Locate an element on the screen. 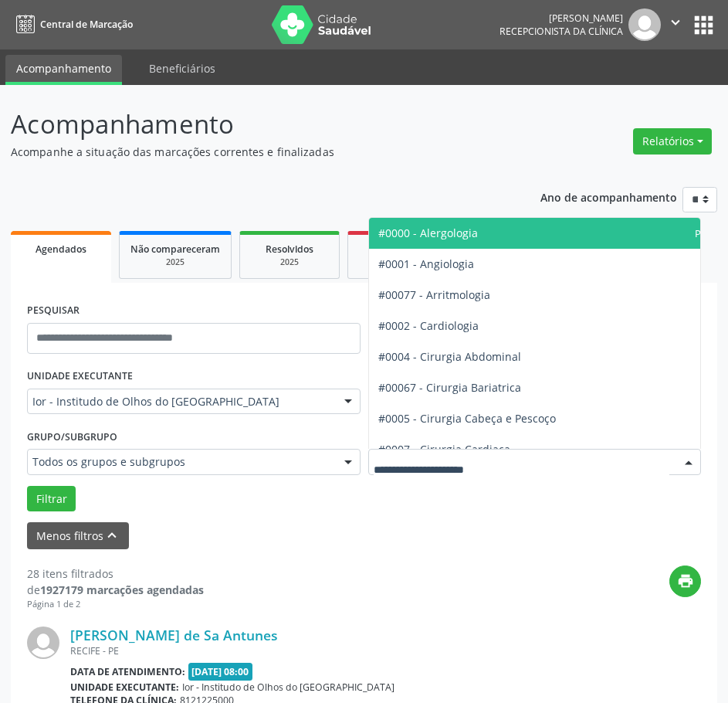  span: Central de Marcação is located at coordinates (87, 24).